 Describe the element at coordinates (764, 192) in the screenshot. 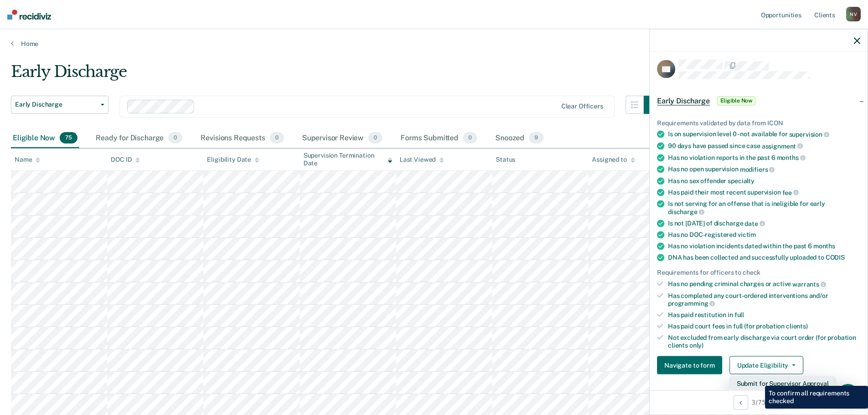

I see `div: Has paid their most recent supervision` at that location.